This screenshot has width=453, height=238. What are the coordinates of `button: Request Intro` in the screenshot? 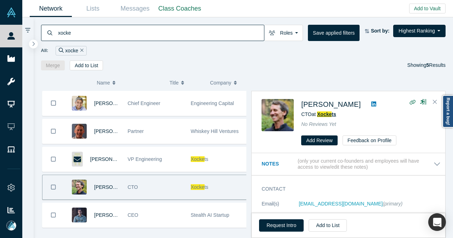 It's located at (281, 225).